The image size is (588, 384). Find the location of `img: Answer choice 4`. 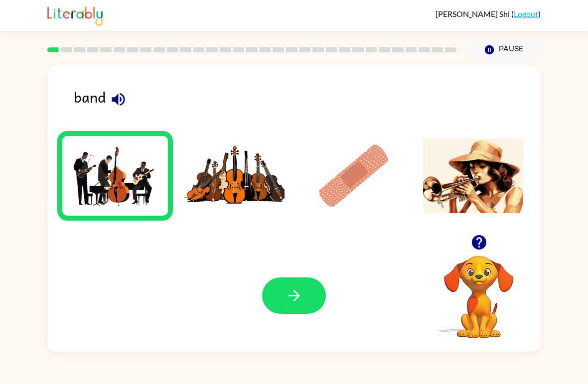

img: Answer choice 4 is located at coordinates (473, 176).